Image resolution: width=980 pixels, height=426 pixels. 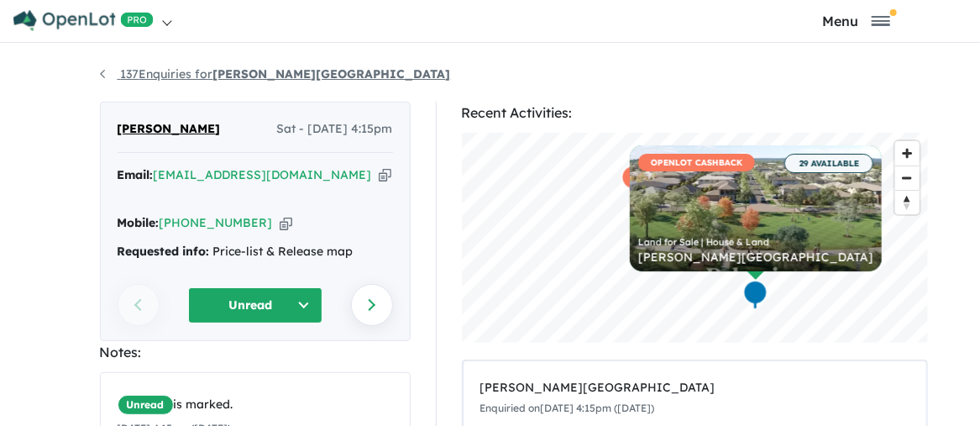 What do you see at coordinates (829, 163) in the screenshot?
I see `span: 29 AVAILABLE` at bounding box center [829, 163].